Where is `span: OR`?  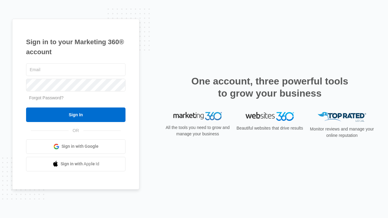 span: OR is located at coordinates (76, 131).